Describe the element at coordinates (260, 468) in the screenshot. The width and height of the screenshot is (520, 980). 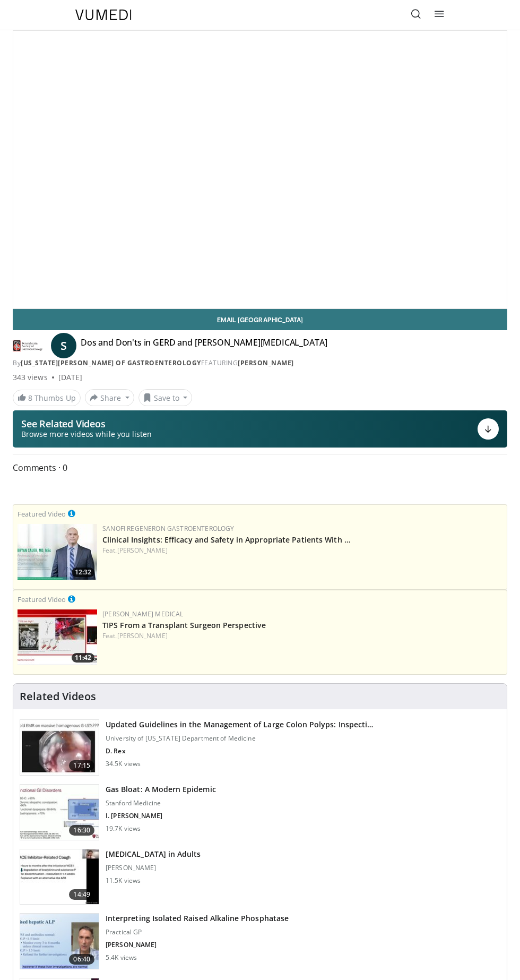
I see `span: Comments 0` at that location.